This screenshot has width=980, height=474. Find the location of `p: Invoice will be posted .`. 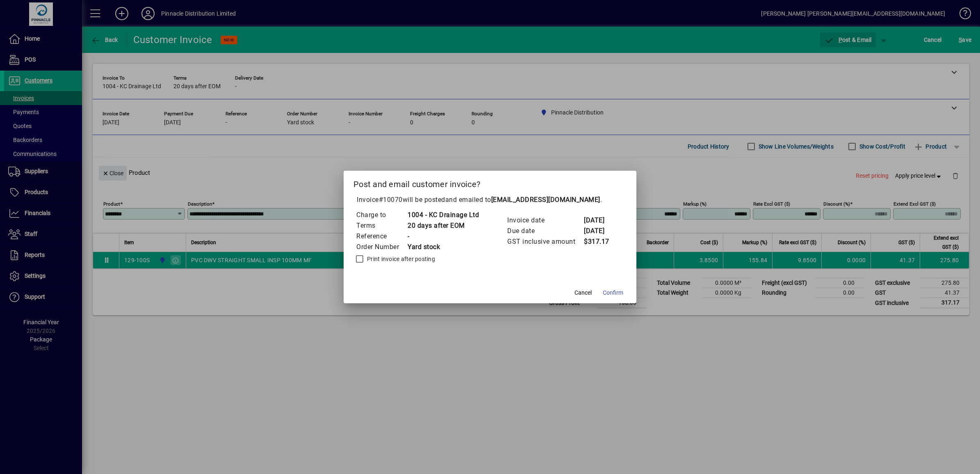

p: Invoice will be posted . is located at coordinates (490, 200).